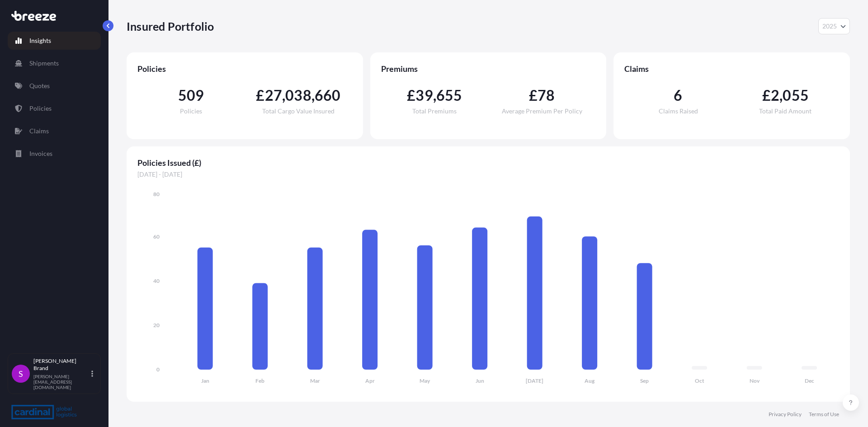  I want to click on p: Insured Portfolio, so click(170, 27).